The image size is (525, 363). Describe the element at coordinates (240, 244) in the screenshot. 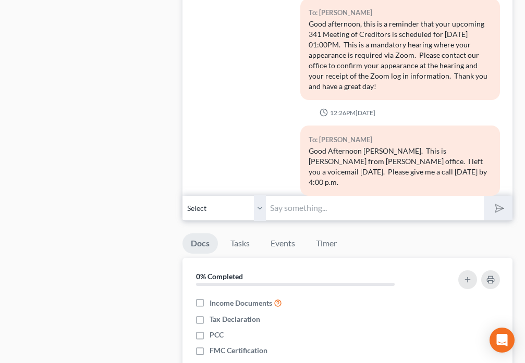

I see `a: Tasks` at that location.